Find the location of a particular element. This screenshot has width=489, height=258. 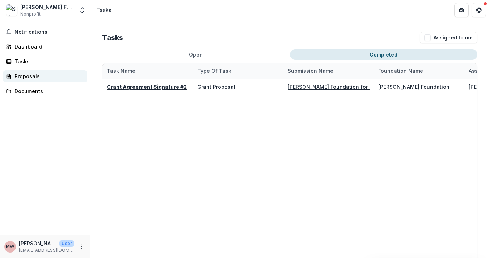

button: Assigned to me is located at coordinates (449, 38).